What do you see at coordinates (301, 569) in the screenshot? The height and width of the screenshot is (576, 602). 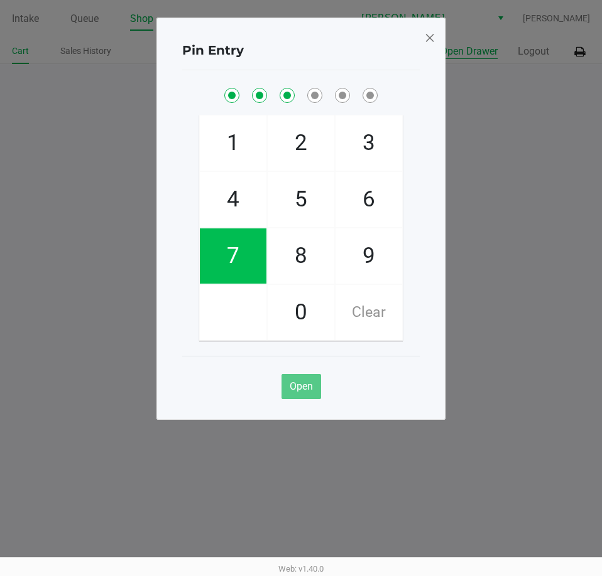 I see `span: Web: v1.40.0` at bounding box center [301, 569].